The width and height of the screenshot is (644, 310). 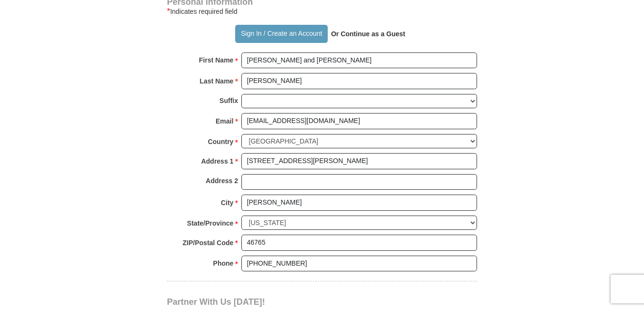 I want to click on strong: State/Province, so click(x=210, y=223).